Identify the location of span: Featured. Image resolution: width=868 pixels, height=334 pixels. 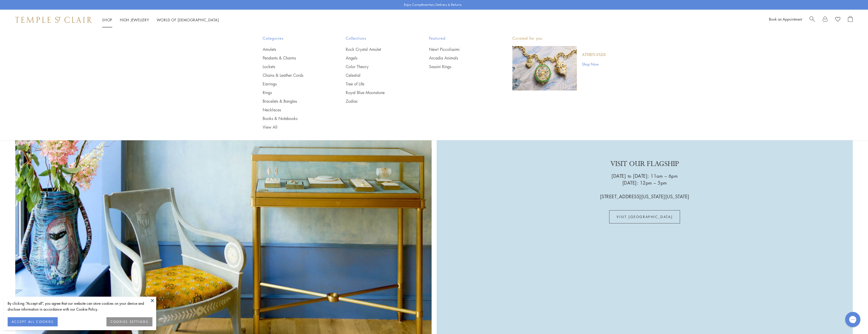
(461, 38).